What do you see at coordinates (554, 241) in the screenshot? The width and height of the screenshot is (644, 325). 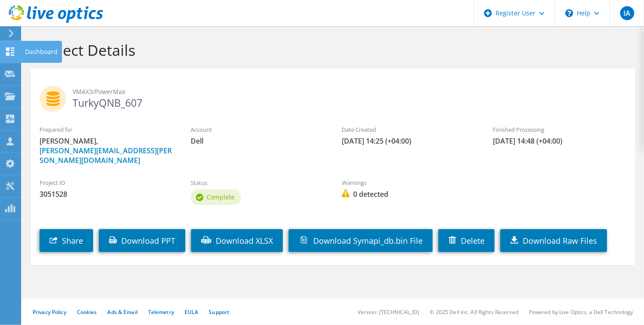 I see `a: Download Raw Files` at bounding box center [554, 241].